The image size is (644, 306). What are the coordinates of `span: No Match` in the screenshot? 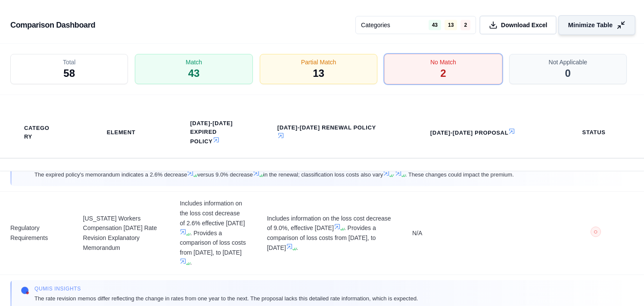 It's located at (443, 62).